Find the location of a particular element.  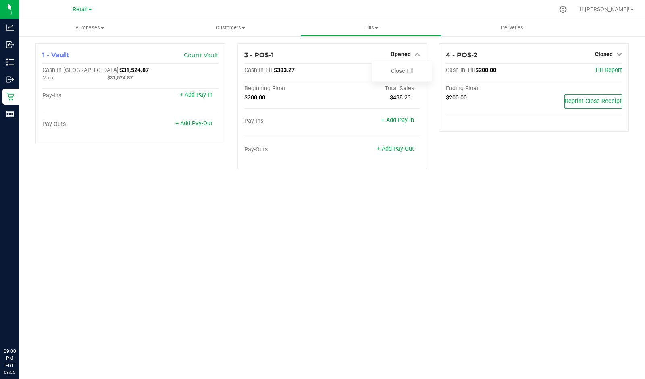

inline-svg: Inbound is located at coordinates (10, 45).